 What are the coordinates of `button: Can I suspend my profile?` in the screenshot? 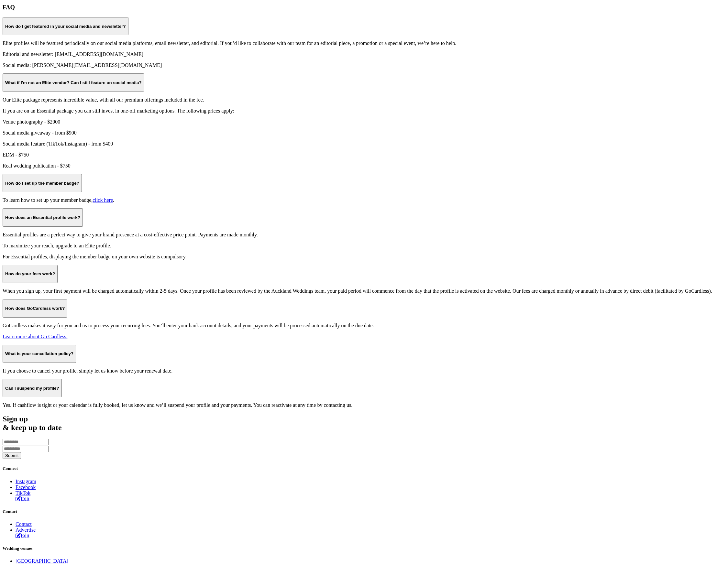 It's located at (32, 388).